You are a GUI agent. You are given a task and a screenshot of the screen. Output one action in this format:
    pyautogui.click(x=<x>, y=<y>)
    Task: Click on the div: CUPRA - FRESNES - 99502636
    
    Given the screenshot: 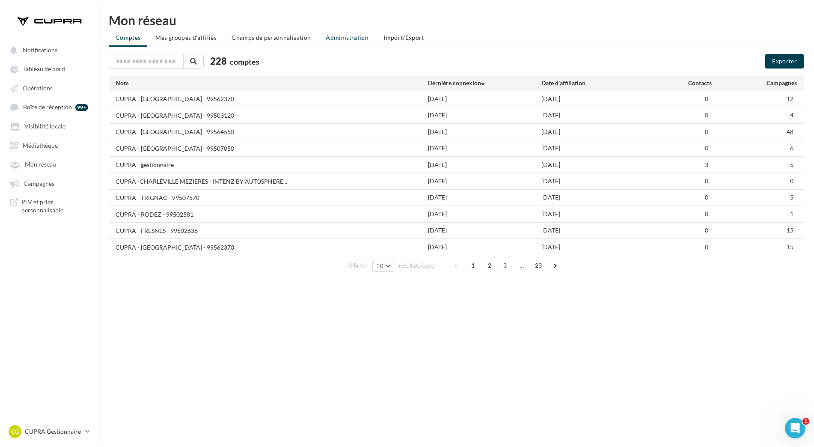 What is the action you would take?
    pyautogui.click(x=157, y=231)
    